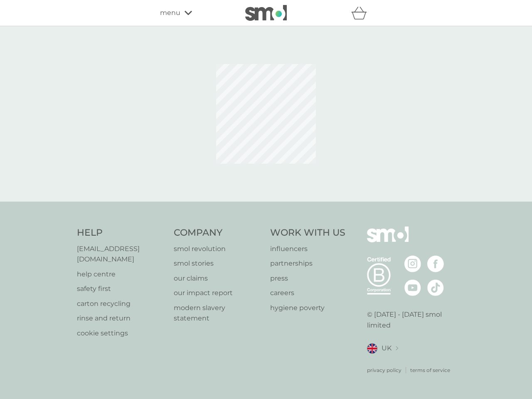 The image size is (532, 399). What do you see at coordinates (218, 313) in the screenshot?
I see `p: modern slavery statement` at bounding box center [218, 313].